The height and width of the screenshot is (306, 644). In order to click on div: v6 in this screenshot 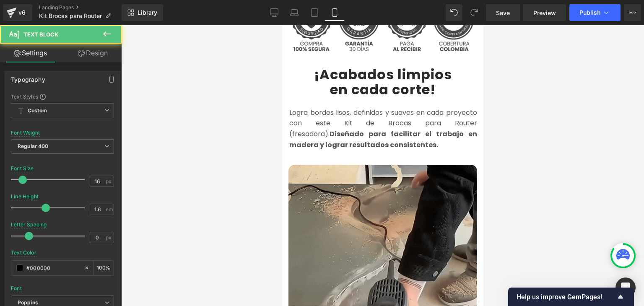, I will do `click(22, 12)`.